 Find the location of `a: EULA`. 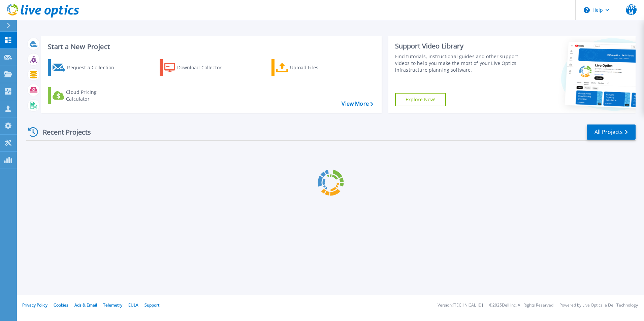

a: EULA is located at coordinates (134, 305).